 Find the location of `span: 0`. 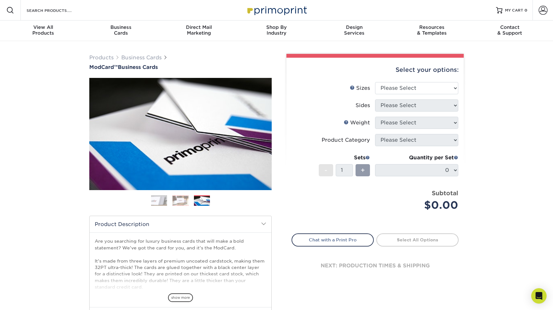

span: 0 is located at coordinates (526, 10).